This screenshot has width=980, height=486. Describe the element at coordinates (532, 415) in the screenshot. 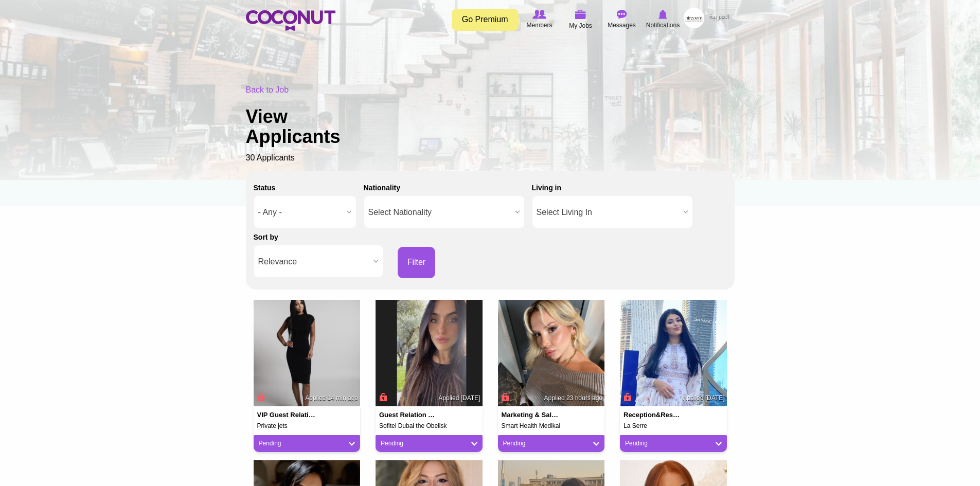

I see `h4: Marketing & Sales Coordinator` at that location.